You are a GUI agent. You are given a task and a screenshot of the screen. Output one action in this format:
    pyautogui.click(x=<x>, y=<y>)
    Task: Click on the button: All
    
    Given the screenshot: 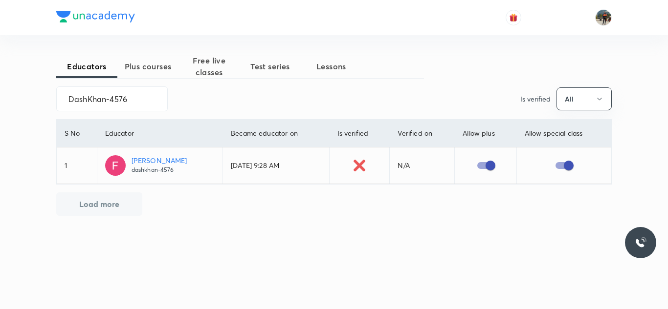 What is the action you would take?
    pyautogui.click(x=584, y=99)
    